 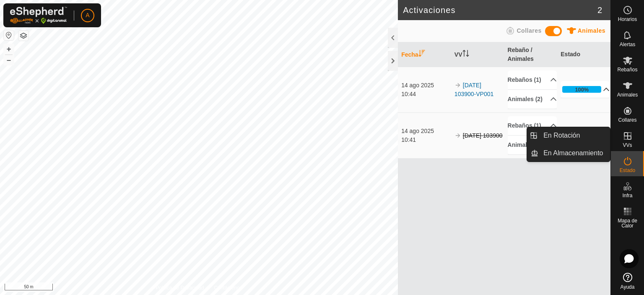 I want to click on span: Ayuda, so click(x=627, y=287).